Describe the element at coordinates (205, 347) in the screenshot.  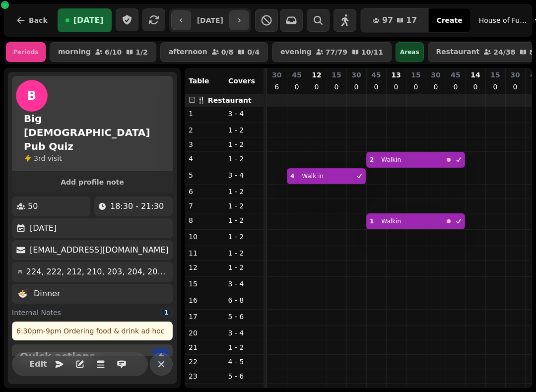
I see `p: 21` at that location.